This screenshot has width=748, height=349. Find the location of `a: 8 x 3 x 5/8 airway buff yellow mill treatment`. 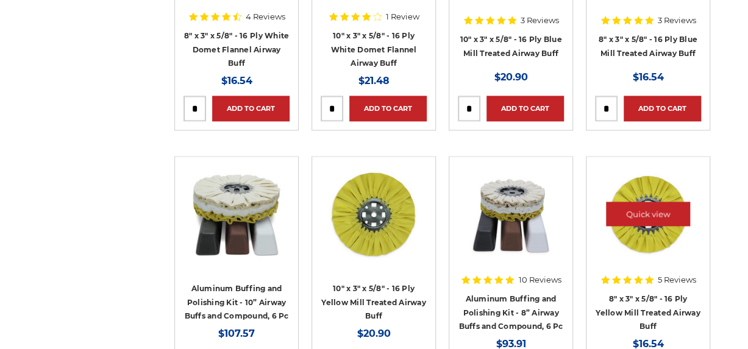

a: 8 x 3 x 5/8 airway buff yellow mill treatment is located at coordinates (648, 218).